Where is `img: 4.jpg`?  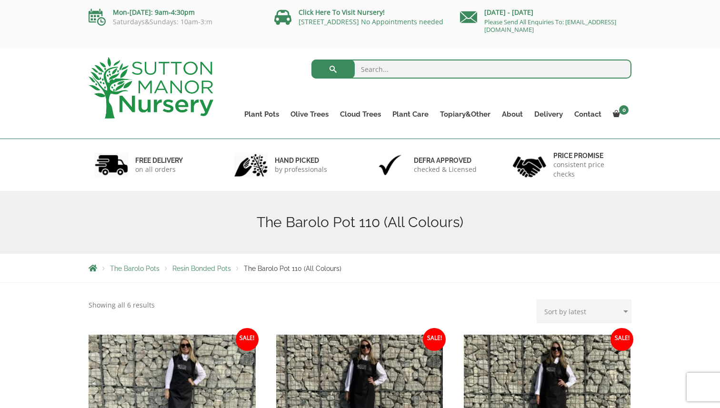 img: 4.jpg is located at coordinates (530, 165).